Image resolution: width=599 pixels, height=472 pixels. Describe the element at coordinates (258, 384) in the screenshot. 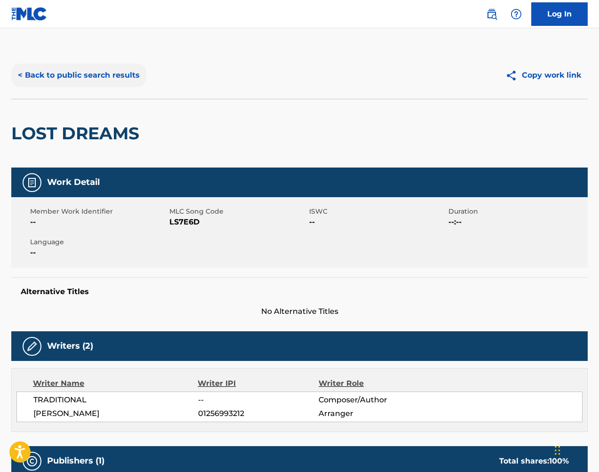

I see `div: Writer IPI` at that location.